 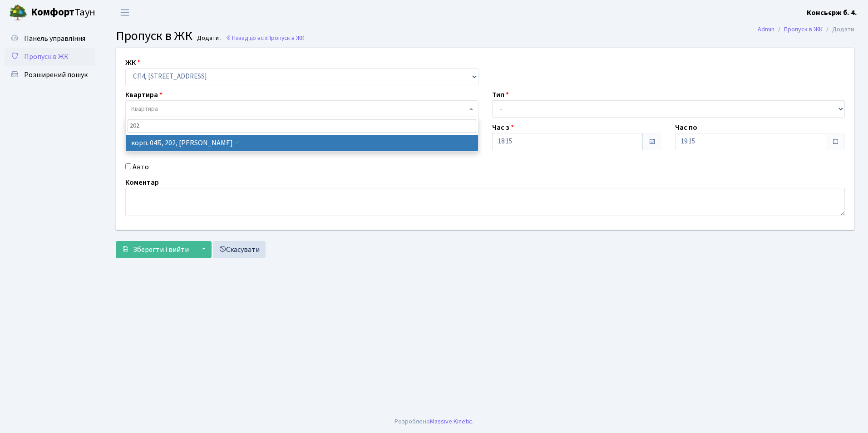 What do you see at coordinates (503, 128) in the screenshot?
I see `label: Час з` at bounding box center [503, 128].